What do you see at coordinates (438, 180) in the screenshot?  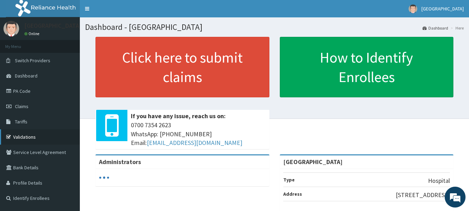 I see `p: Hospital` at bounding box center [438, 180].